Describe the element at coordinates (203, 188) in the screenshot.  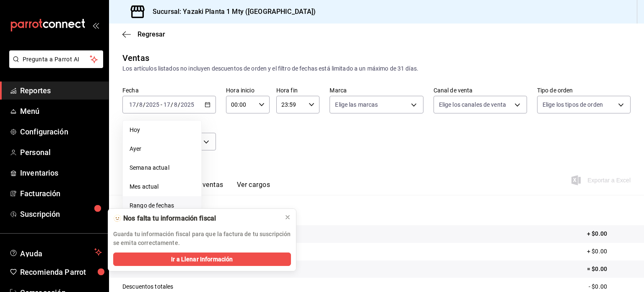
I see `div: navigation tabs` at that location.